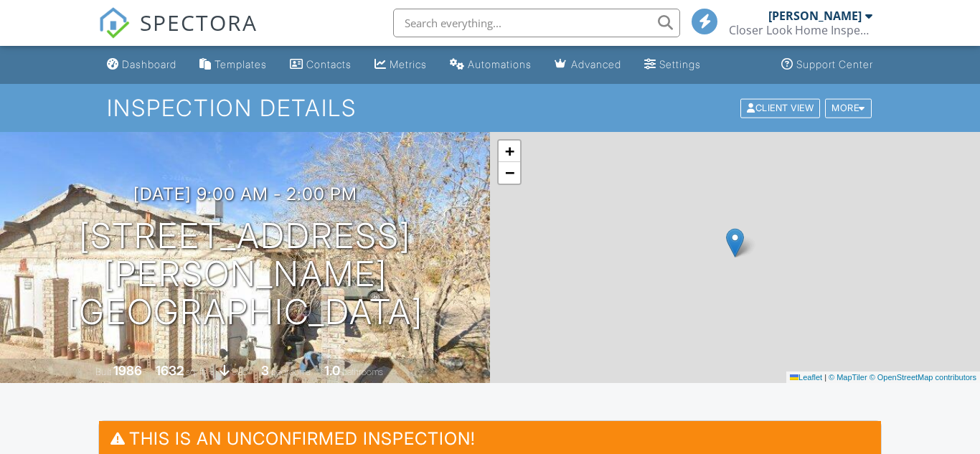 This screenshot has width=980, height=454. I want to click on a: Leaflet, so click(805, 377).